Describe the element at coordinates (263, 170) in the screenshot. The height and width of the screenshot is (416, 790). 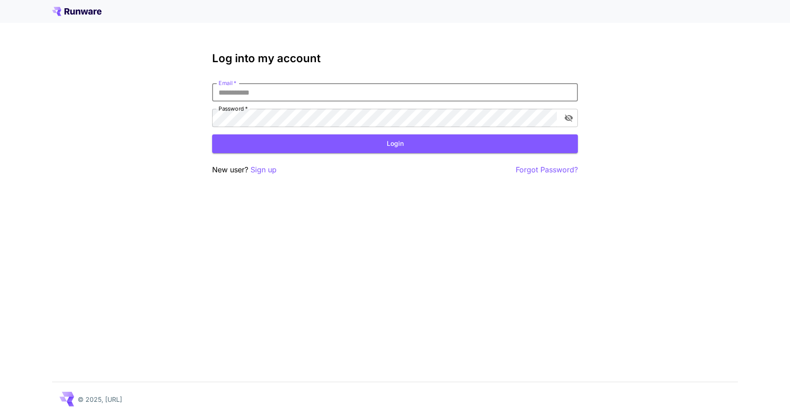
I see `p: Sign up` at that location.